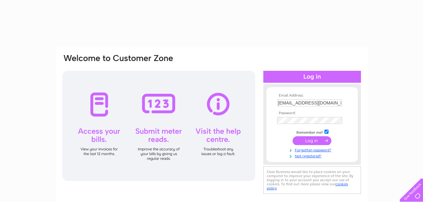 Image resolution: width=423 pixels, height=202 pixels. I want to click on th: Password:, so click(312, 113).